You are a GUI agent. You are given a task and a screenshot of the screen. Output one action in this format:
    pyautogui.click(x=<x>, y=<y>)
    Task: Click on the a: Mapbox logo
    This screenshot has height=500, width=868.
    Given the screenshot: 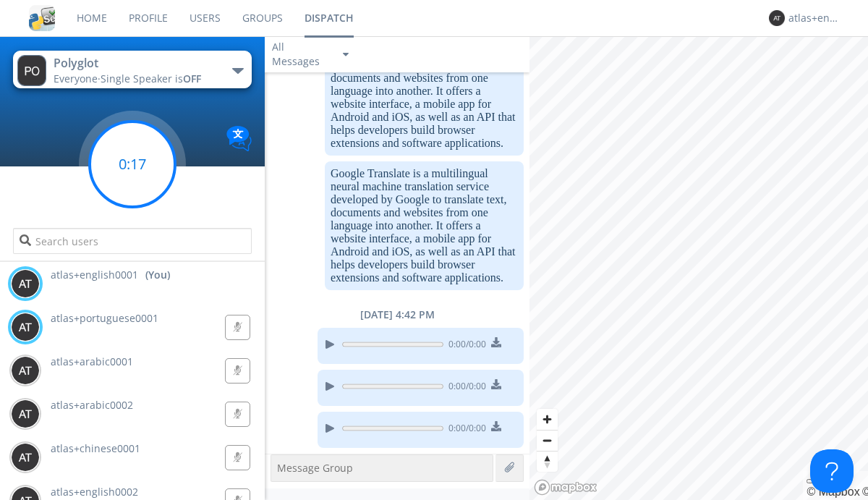 What is the action you would take?
    pyautogui.click(x=566, y=487)
    